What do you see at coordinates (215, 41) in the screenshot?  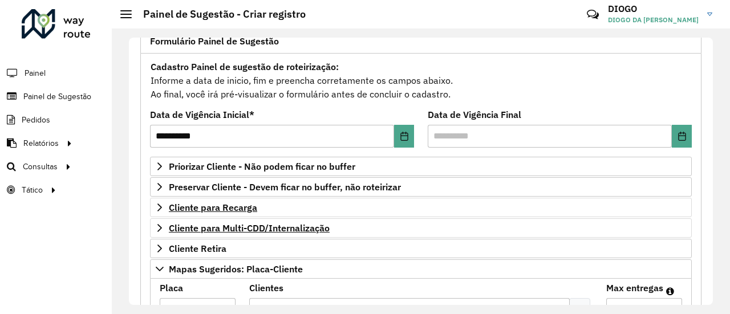 I see `span: Formulário Painel de Sugestão` at bounding box center [215, 41].